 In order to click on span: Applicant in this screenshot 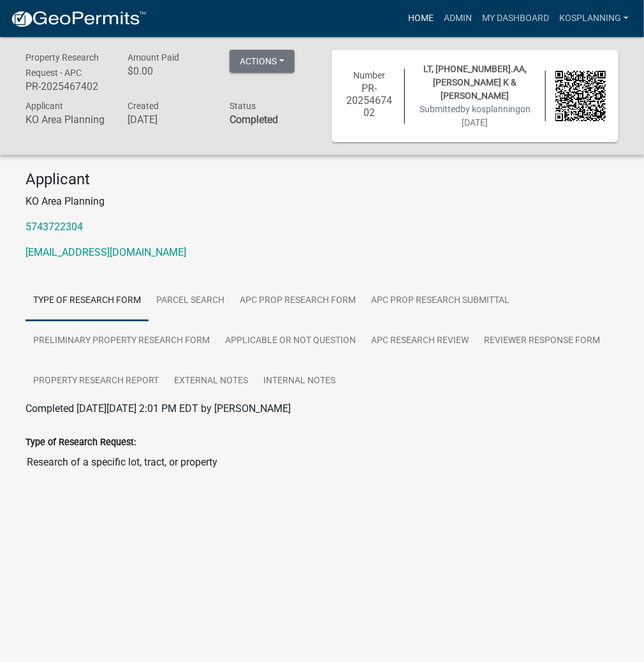, I will do `click(44, 106)`.